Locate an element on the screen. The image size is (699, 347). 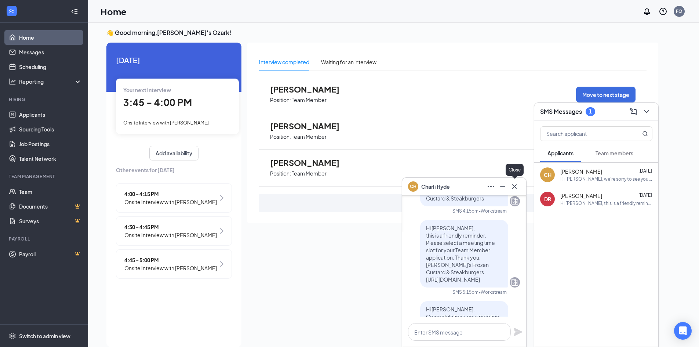
a: DocumentsCrown is located at coordinates (50, 206).